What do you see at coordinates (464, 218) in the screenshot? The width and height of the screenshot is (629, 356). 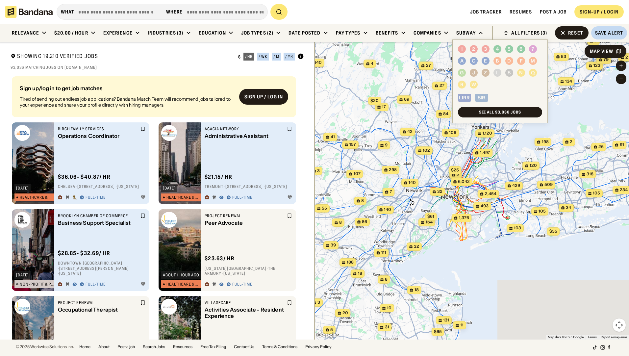 I see `span: 1,376` at bounding box center [464, 218].